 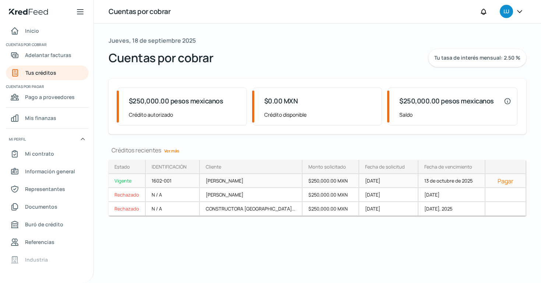 I want to click on a: Pago a proveedores, so click(x=47, y=97).